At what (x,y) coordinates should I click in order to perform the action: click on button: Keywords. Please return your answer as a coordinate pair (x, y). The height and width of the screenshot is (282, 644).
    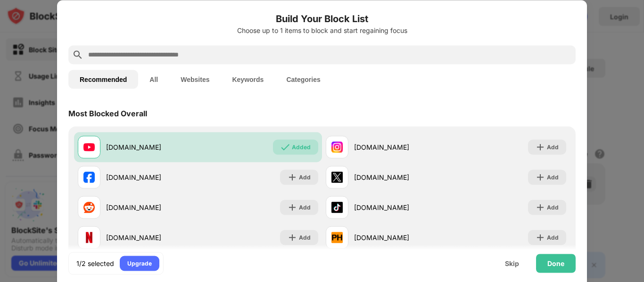
    Looking at the image, I should click on (247, 79).